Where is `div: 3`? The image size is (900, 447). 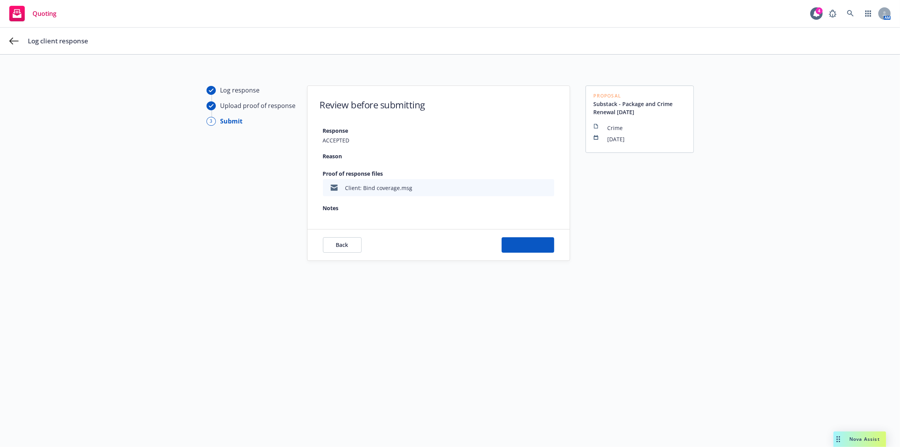
div: 3 is located at coordinates (211, 121).